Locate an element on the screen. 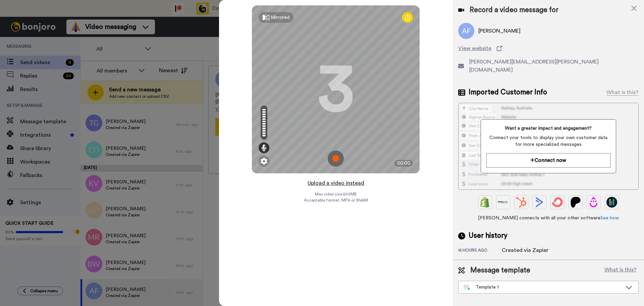 This screenshot has height=306, width=644. div: Template 1 is located at coordinates (543, 287).